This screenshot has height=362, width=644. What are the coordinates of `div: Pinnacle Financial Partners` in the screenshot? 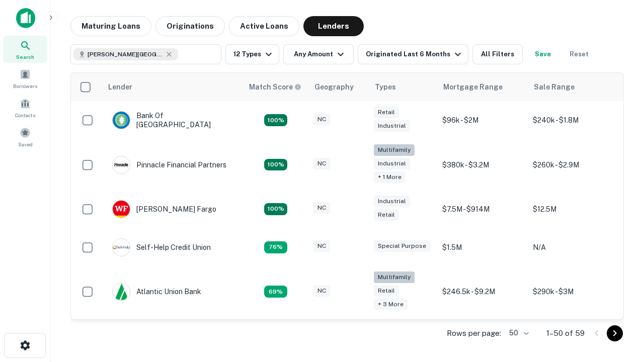 It's located at (169, 165).